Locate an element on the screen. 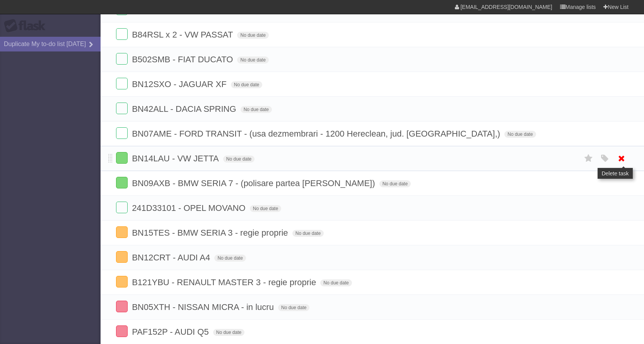 This screenshot has width=644, height=344. span: BN15TES - BMW SERIA 3 - regie proprie is located at coordinates (211, 232).